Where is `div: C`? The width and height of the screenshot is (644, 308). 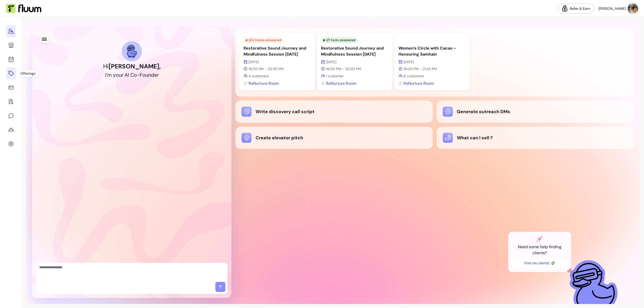
div: C is located at coordinates (132, 75).